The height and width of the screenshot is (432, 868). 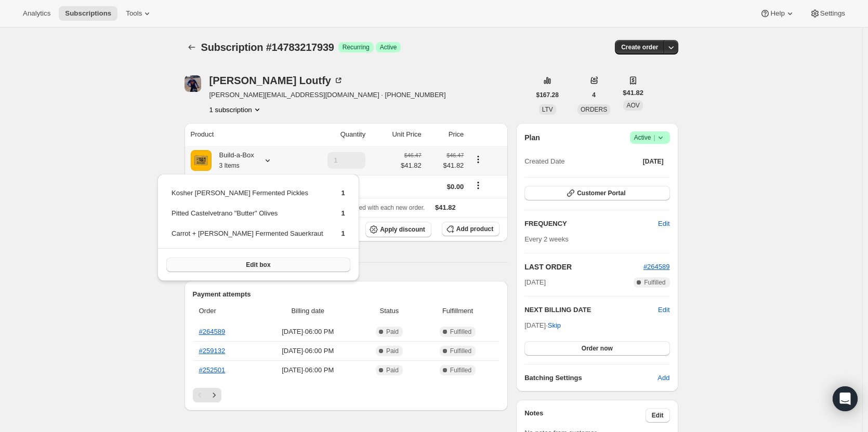 I want to click on h2: Payment attempts, so click(x=346, y=294).